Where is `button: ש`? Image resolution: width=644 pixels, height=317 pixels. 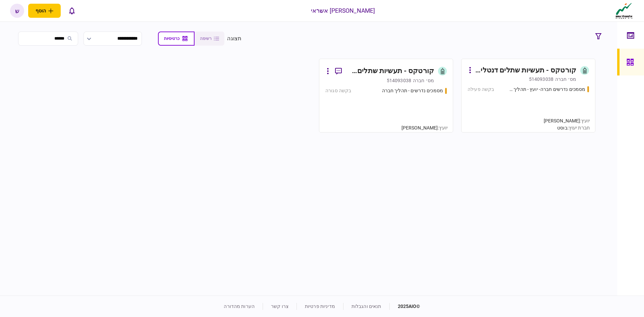 button: ש is located at coordinates (17, 11).